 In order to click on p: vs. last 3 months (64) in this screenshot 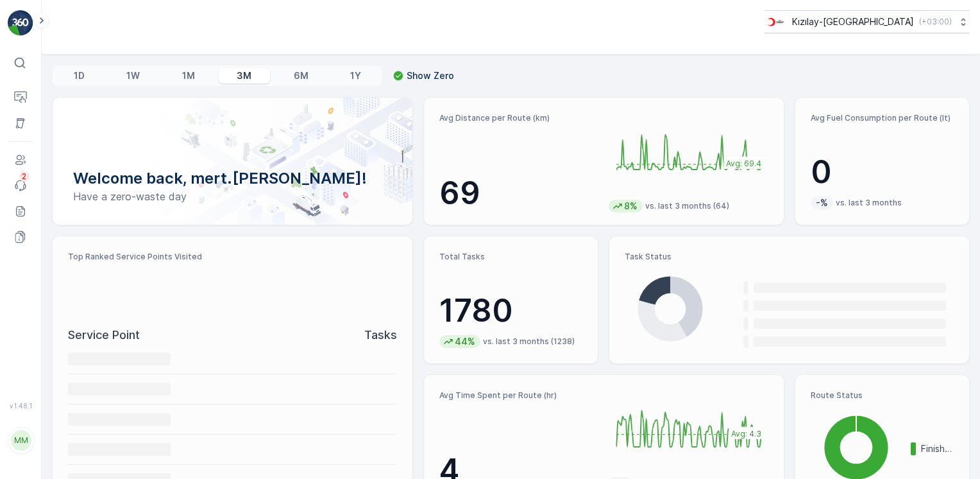, I will do `click(687, 206)`.